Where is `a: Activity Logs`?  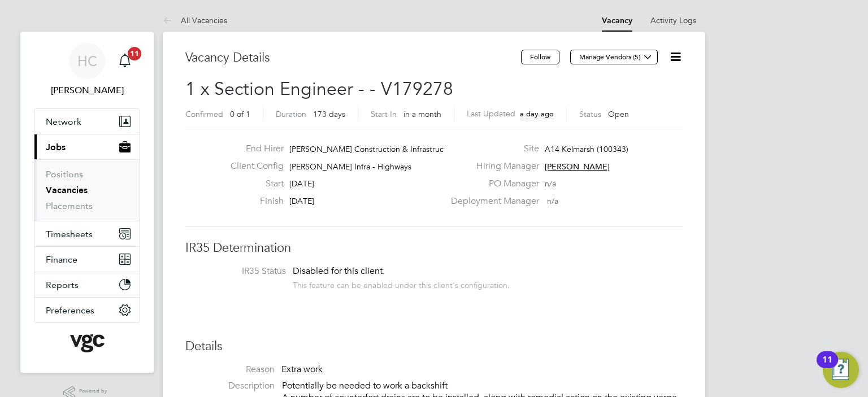 a: Activity Logs is located at coordinates (673, 20).